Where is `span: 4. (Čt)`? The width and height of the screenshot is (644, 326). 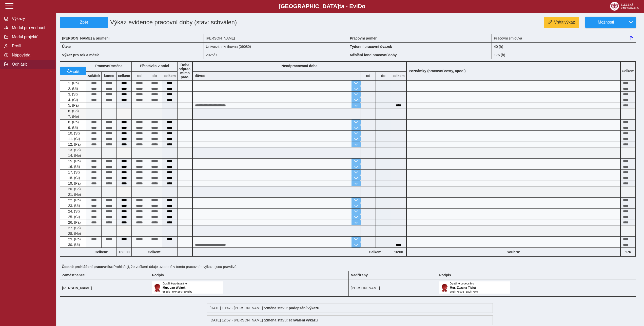
span: 4. (Čt) is located at coordinates (72, 100).